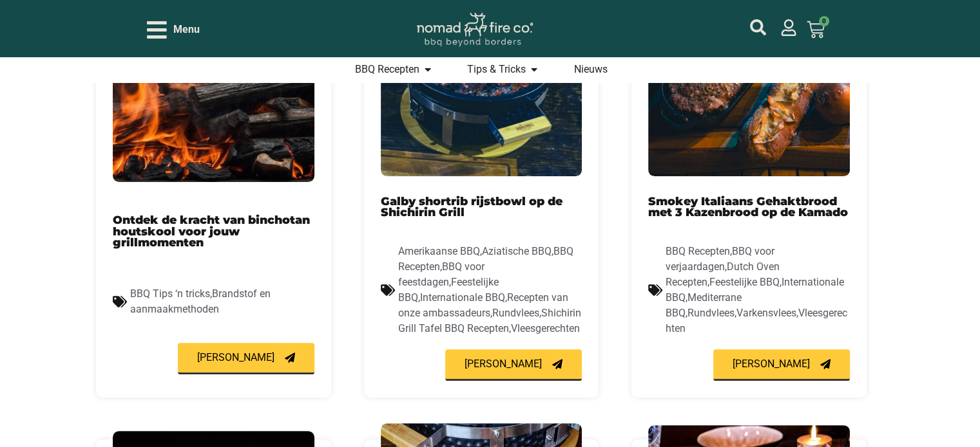  Describe the element at coordinates (816, 30) in the screenshot. I see `a: 0` at that location.